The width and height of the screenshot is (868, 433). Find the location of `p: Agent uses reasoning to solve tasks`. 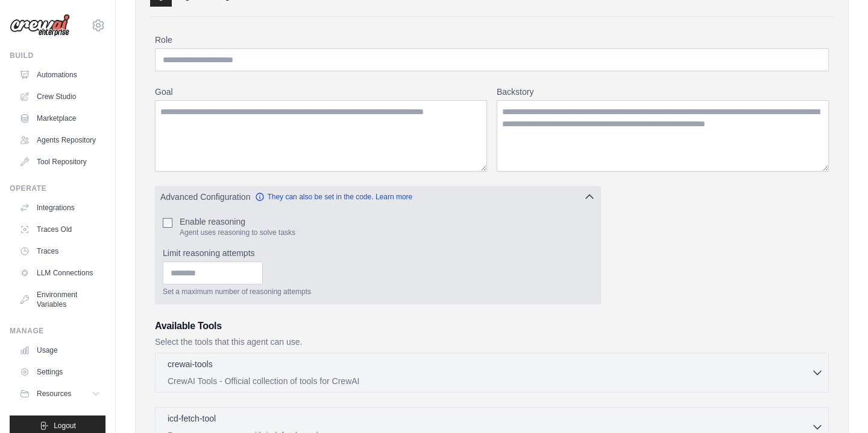

p: Agent uses reasoning to solve tasks is located at coordinates (238, 232).